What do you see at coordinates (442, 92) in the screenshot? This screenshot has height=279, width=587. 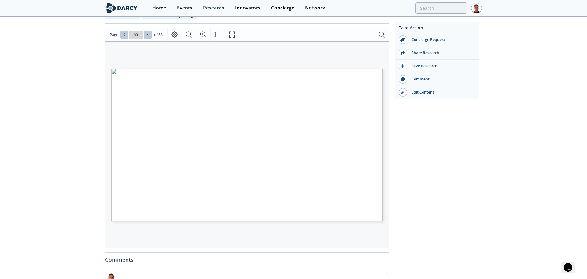 I see `div: Edit Content` at bounding box center [442, 92].